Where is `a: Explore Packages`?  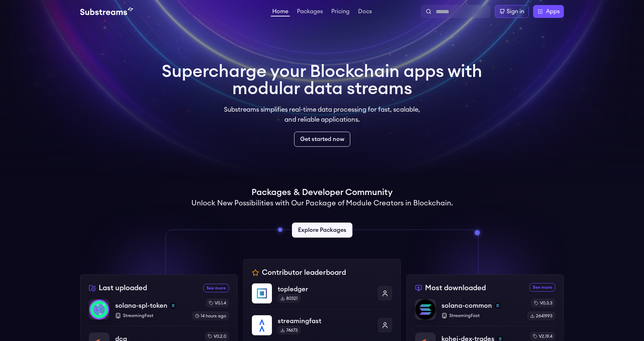 a: Explore Packages is located at coordinates (322, 230).